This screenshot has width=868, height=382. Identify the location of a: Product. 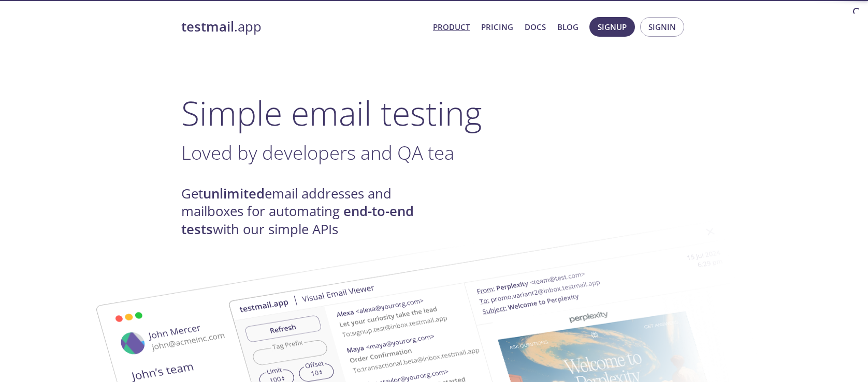
(451, 27).